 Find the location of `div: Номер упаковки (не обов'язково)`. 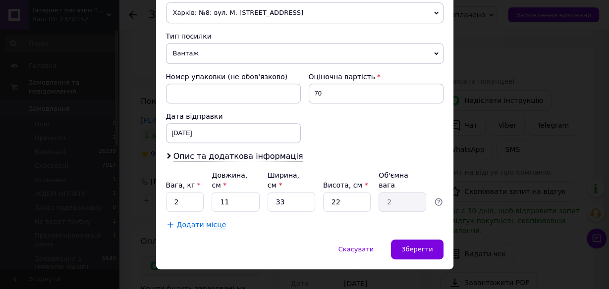

div: Номер упаковки (не обов'язково) is located at coordinates (233, 77).